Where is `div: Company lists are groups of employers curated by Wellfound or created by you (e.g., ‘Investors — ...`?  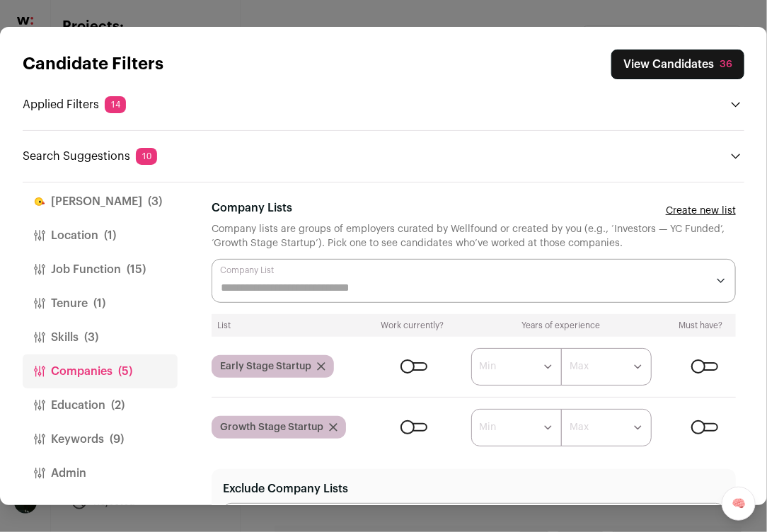 div: Company lists are groups of employers curated by Wellfound or created by you (e.g., ‘Investors — ... is located at coordinates (474, 236).